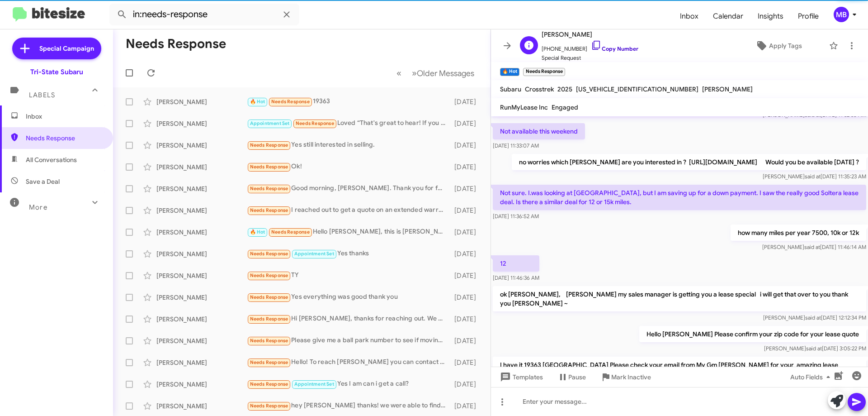 Image resolution: width=868 pixels, height=416 pixels. What do you see at coordinates (809, 16) in the screenshot?
I see `span: Profile` at bounding box center [809, 16].